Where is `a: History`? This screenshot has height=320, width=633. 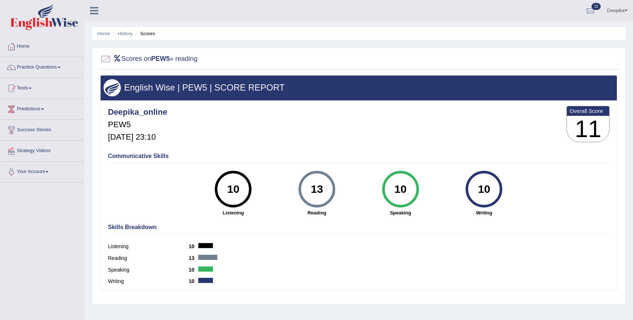
a: History is located at coordinates (125, 33).